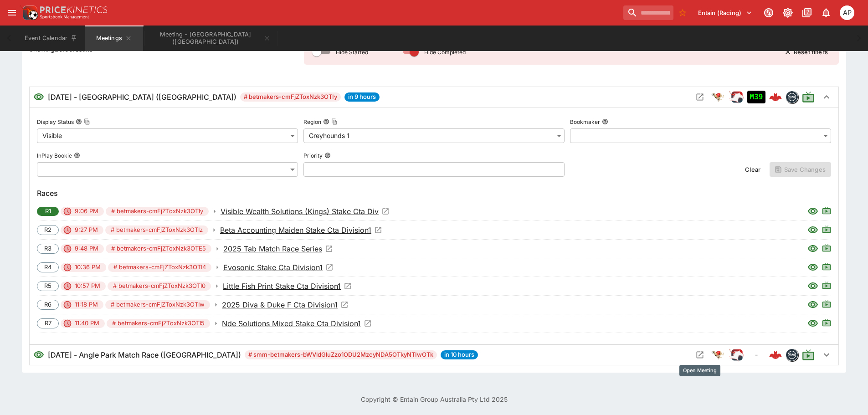 Image resolution: width=868 pixels, height=415 pixels. Describe the element at coordinates (86, 230) in the screenshot. I see `span: 9:27 PM` at that location.